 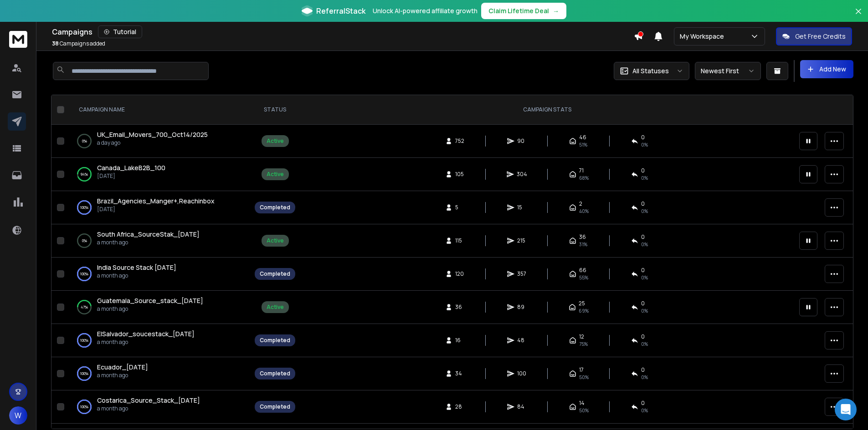 What do you see at coordinates (583, 344) in the screenshot?
I see `span: 75 %` at bounding box center [583, 344].